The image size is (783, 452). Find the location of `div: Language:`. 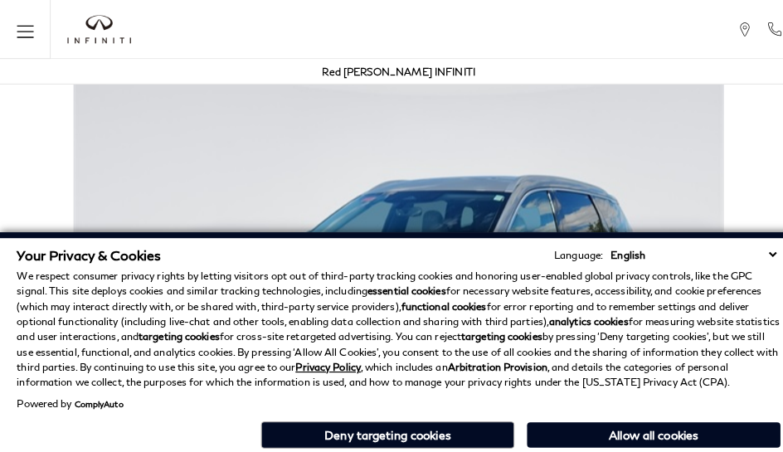

div: Language: is located at coordinates (568, 250).